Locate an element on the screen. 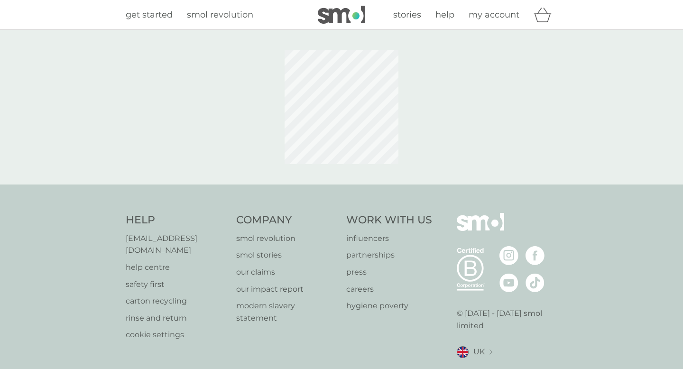  p: our claims is located at coordinates (286, 272).